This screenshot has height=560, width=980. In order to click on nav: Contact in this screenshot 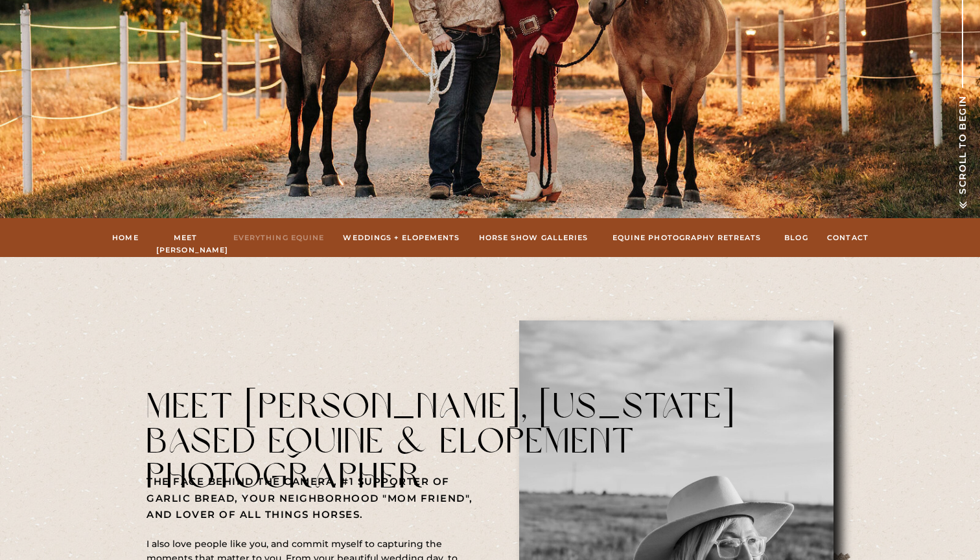, I will do `click(847, 238)`.